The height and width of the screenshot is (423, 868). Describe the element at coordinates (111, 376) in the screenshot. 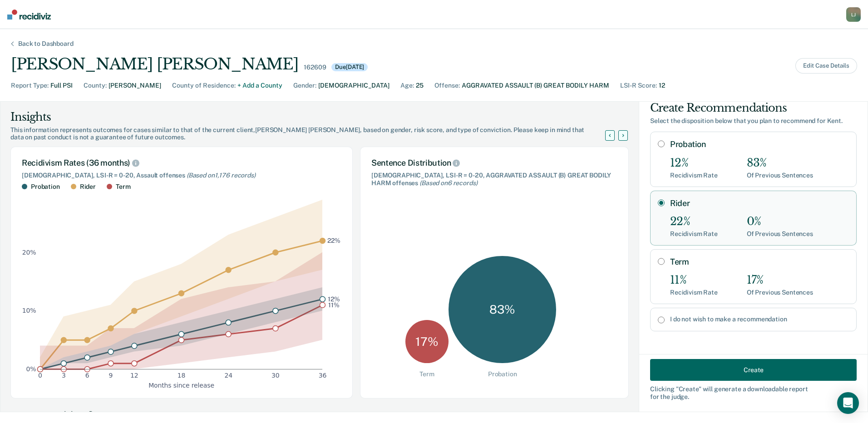

I see `text: 9` at that location.